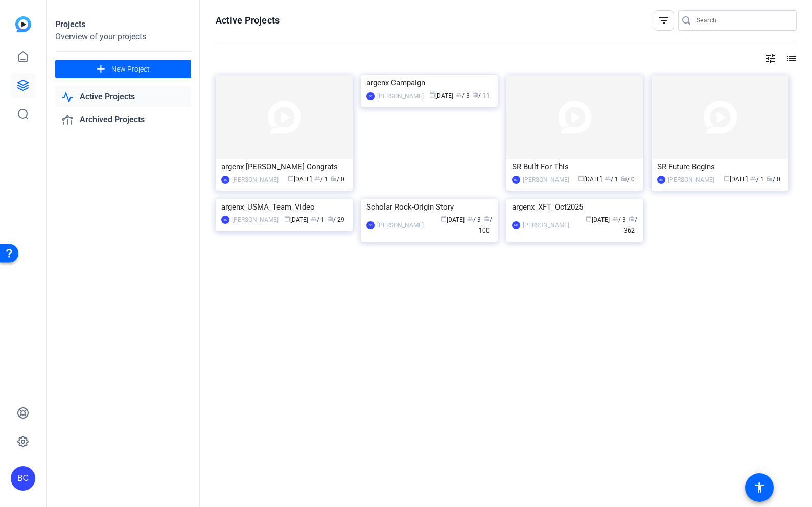 The width and height of the screenshot is (812, 507). What do you see at coordinates (790, 59) in the screenshot?
I see `mat-icon: list` at bounding box center [790, 59].